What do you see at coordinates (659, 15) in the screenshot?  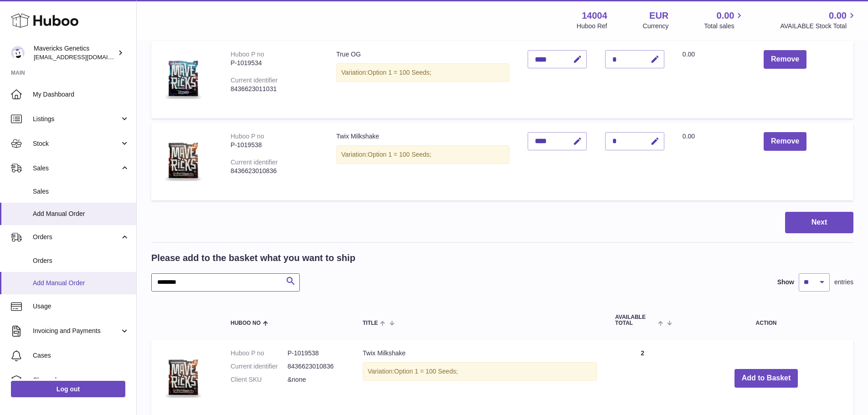 I see `strong: EUR` at bounding box center [659, 15].